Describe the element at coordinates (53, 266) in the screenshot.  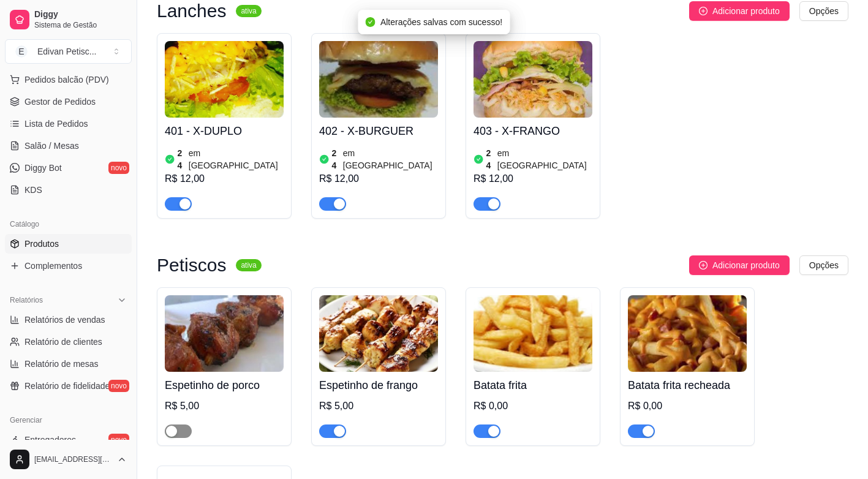
I see `span: Complementos` at that location.